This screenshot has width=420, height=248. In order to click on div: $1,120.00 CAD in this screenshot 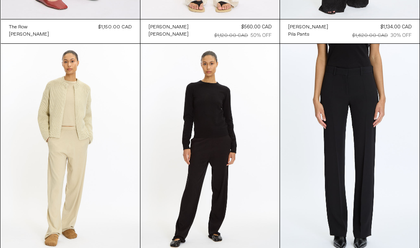, I will do `click(231, 36)`.